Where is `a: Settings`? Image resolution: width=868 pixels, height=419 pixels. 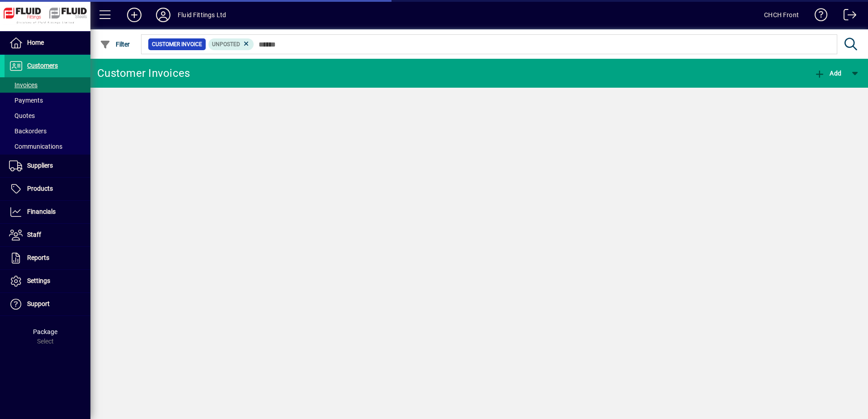
a: Settings is located at coordinates (48, 282).